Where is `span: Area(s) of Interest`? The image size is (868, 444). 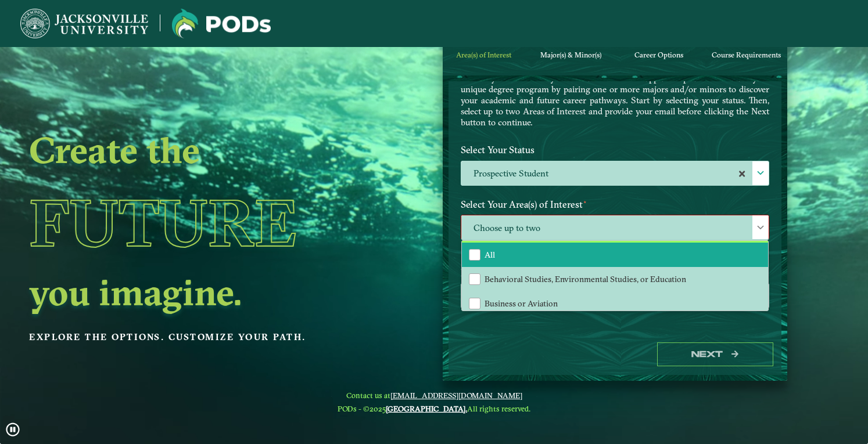
span: Area(s) of Interest is located at coordinates (484, 55).